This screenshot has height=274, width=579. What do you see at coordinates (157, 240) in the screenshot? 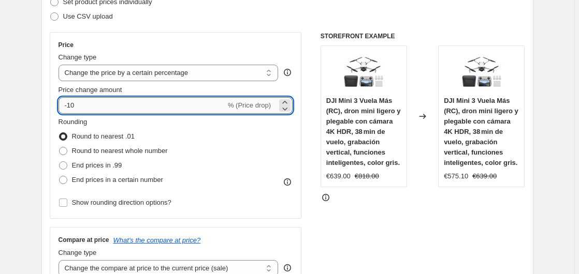
I see `i: What's the compare at price?` at bounding box center [157, 240].